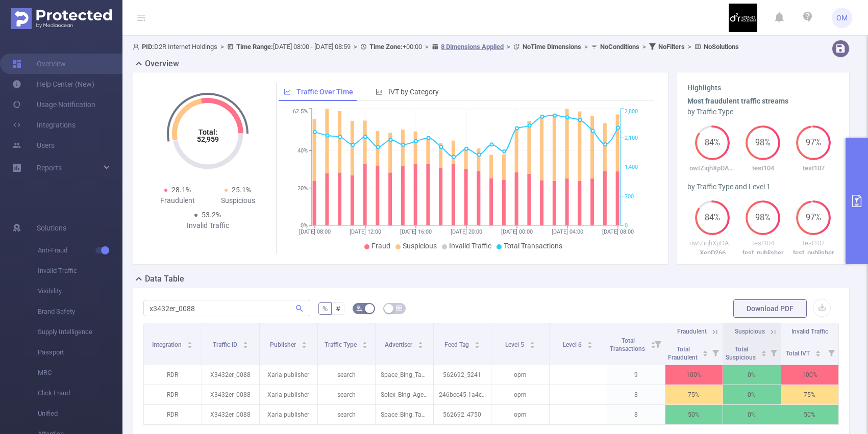  What do you see at coordinates (552, 46) in the screenshot?
I see `b: No Time Dimensions` at bounding box center [552, 46].